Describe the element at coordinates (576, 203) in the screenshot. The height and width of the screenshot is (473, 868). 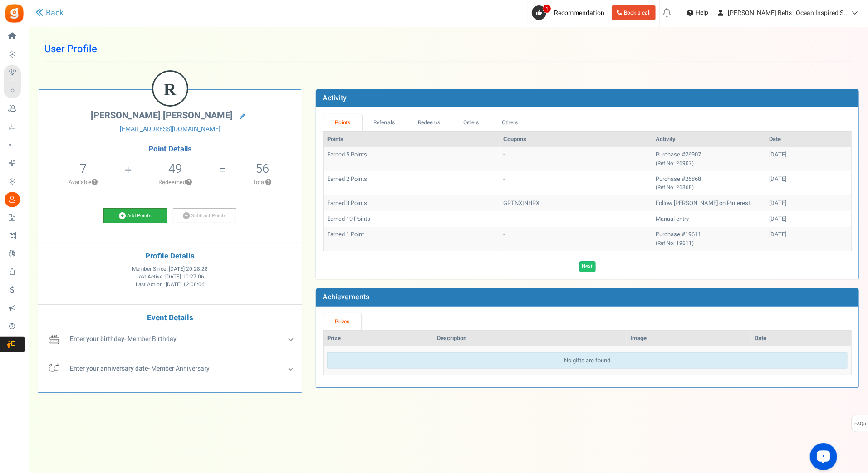
I see `td: GRTNXINHRX` at that location.